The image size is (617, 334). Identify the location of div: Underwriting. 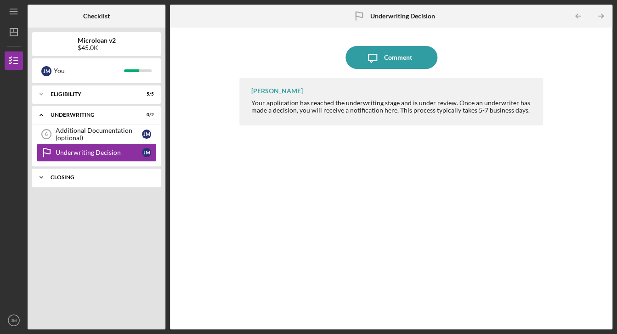
(91, 115).